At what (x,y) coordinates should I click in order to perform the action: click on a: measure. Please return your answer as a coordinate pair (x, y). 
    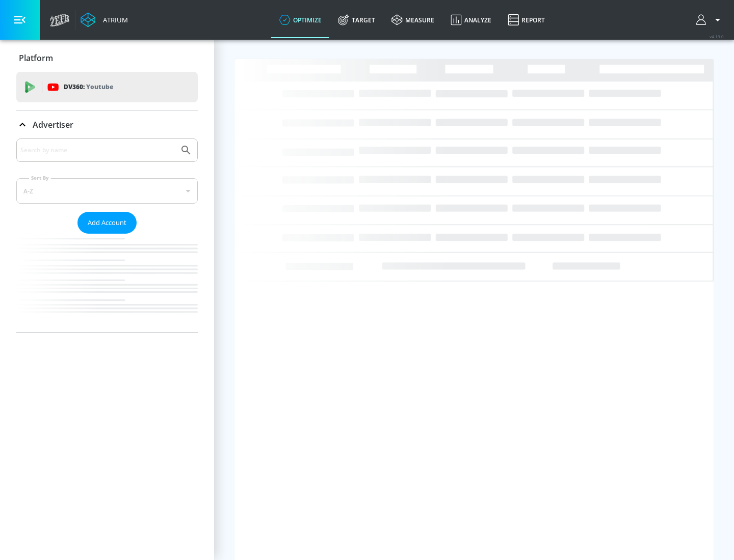
    Looking at the image, I should click on (413, 20).